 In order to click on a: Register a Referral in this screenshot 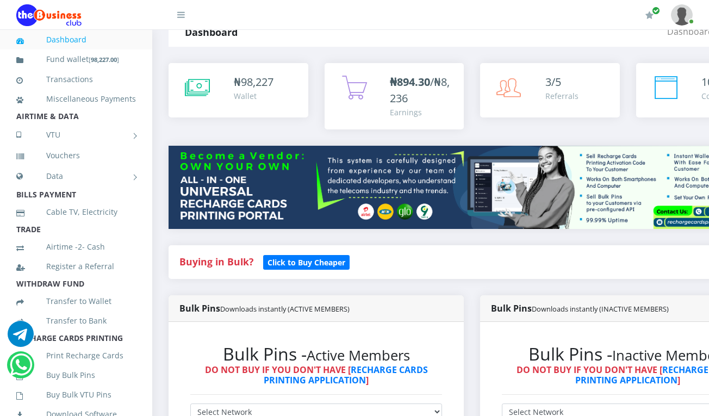, I will do `click(76, 266)`.